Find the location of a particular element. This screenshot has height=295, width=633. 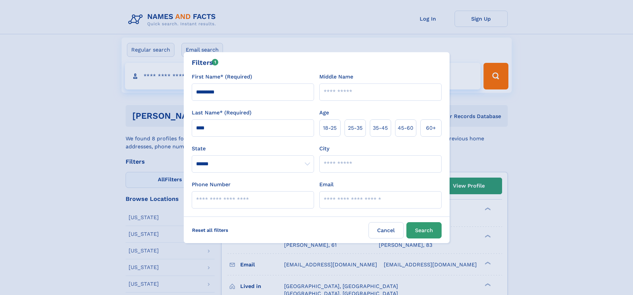

label: Middle Name is located at coordinates (336, 77).